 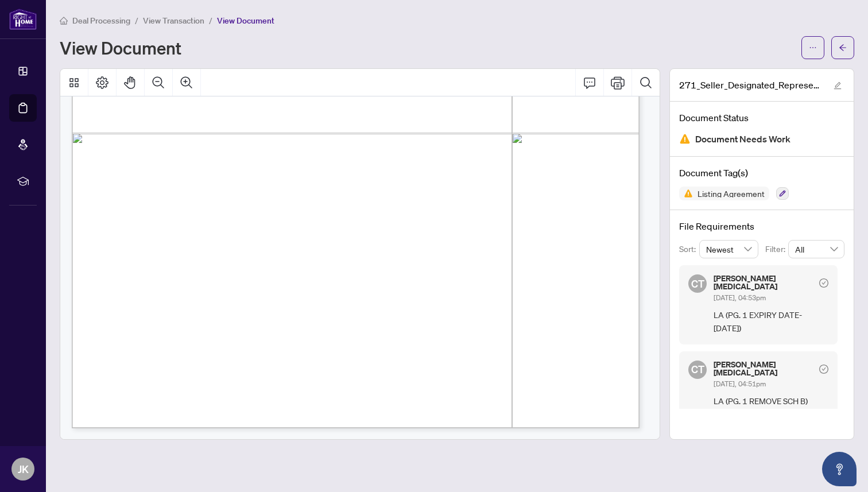 I want to click on button: Open asap, so click(x=839, y=469).